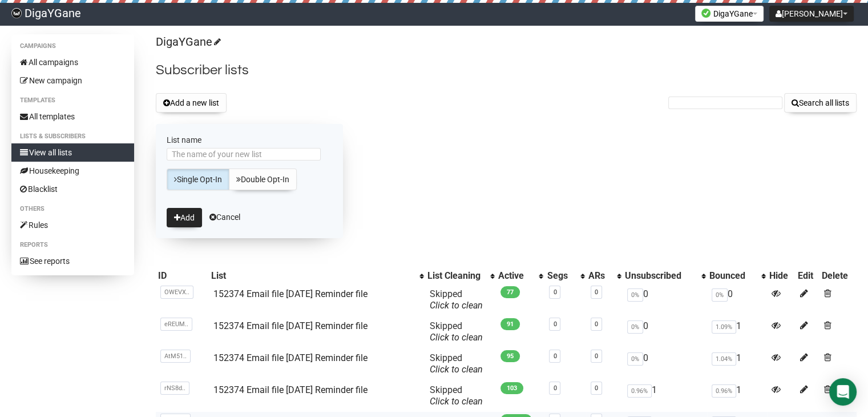 The image size is (868, 417). Describe the element at coordinates (182, 276) in the screenshot. I see `div: ID` at that location.